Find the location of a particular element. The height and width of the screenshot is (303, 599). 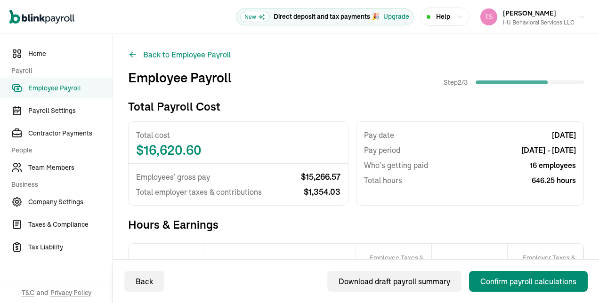

span: Employee Payroll is located at coordinates (70, 88).